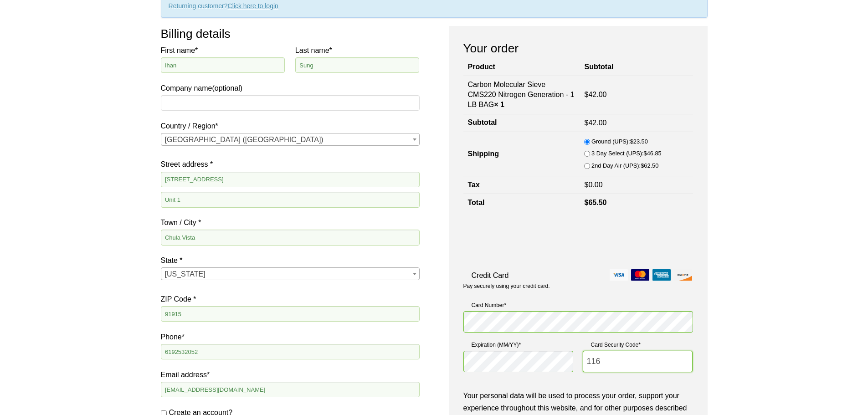  I want to click on bdi: 23.50, so click(639, 141).